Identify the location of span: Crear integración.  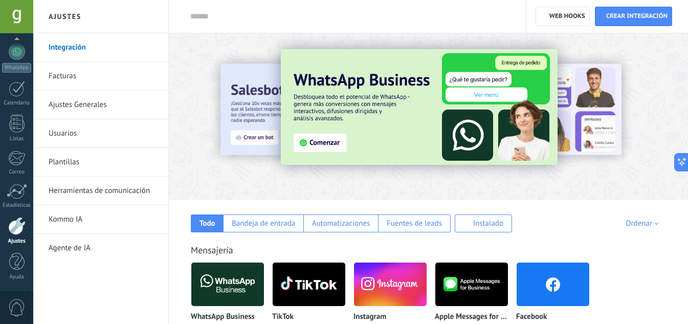
(637, 16).